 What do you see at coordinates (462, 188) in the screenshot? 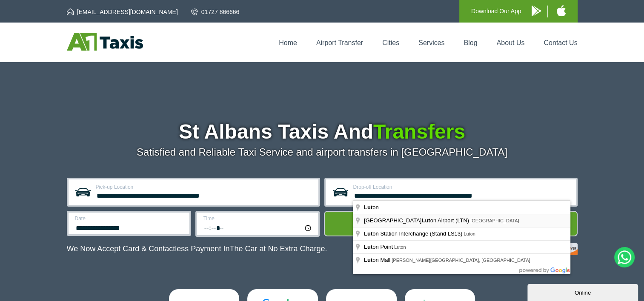
I see `label: Drop-off Location` at bounding box center [462, 188].